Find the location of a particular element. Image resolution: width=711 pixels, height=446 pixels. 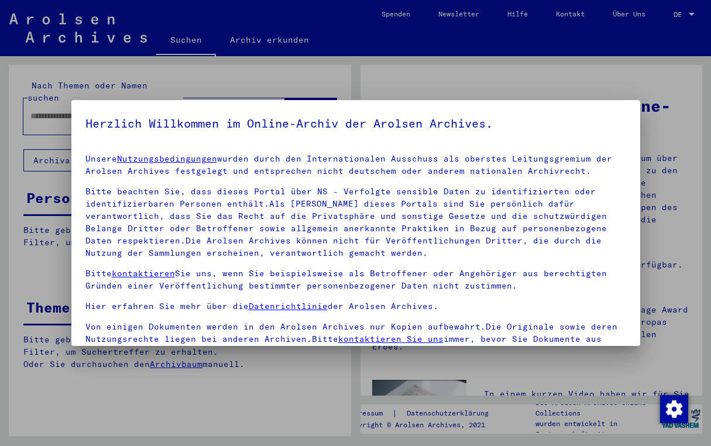

div: Zustimmung ändern is located at coordinates (673, 408).